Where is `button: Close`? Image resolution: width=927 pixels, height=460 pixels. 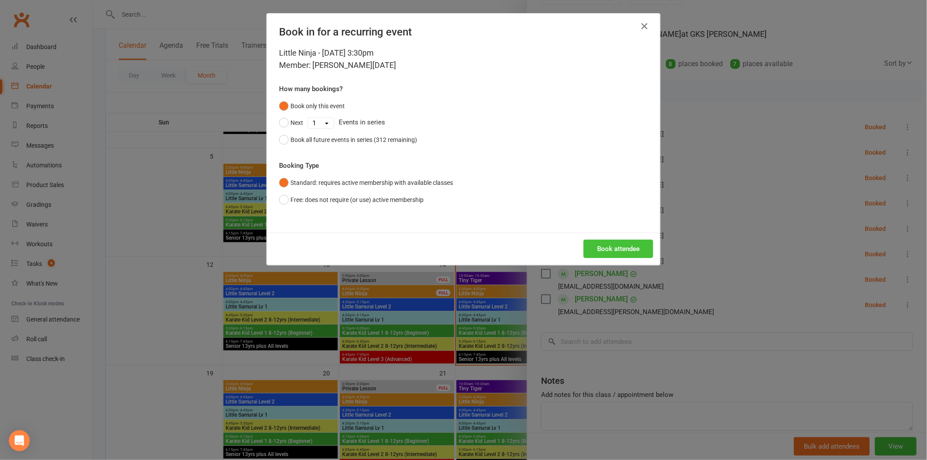
button: Close is located at coordinates (645, 26).